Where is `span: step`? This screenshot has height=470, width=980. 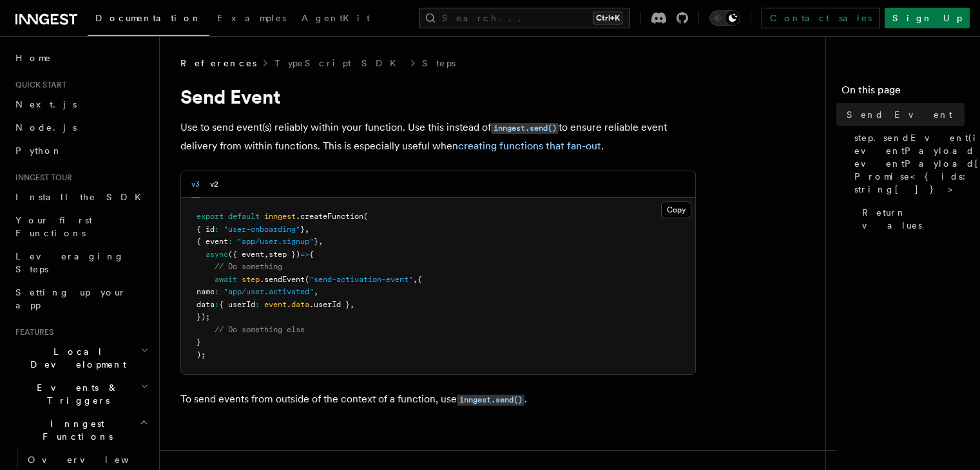 span: step is located at coordinates (251, 279).